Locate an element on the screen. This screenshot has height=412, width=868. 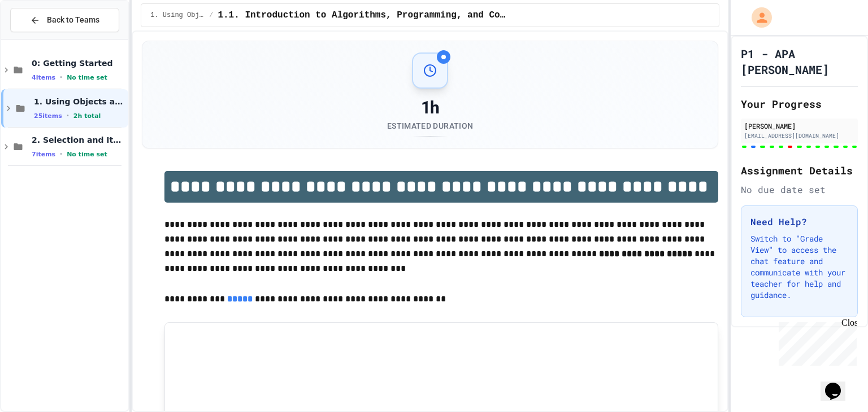
h2: Your Progress is located at coordinates (799, 104).